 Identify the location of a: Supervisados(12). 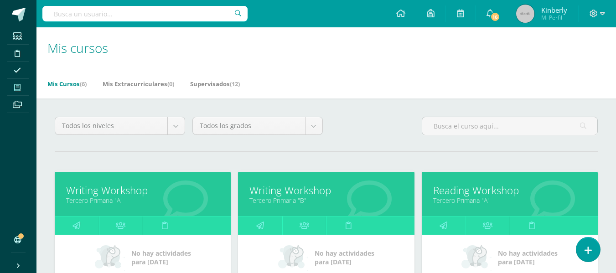
(215, 84).